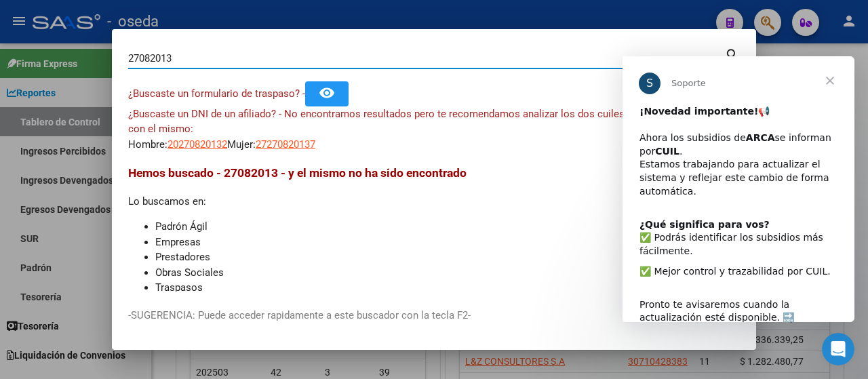 The height and width of the screenshot is (379, 868). Describe the element at coordinates (285, 145) in the screenshot. I see `span: 27270820137` at that location.